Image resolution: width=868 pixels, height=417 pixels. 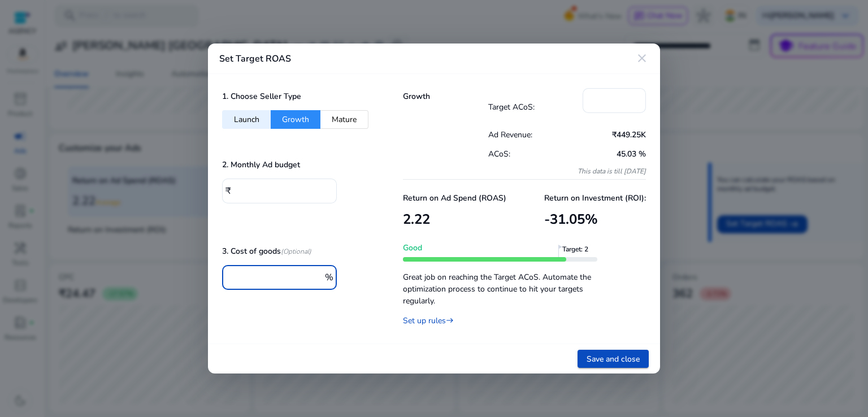 I want to click on p: Ad Revenue:, so click(x=528, y=135).